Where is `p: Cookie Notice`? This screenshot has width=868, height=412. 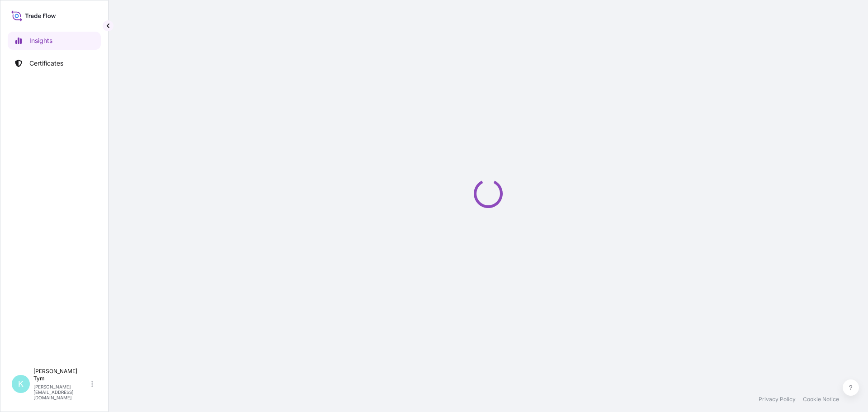 p: Cookie Notice is located at coordinates (821, 399).